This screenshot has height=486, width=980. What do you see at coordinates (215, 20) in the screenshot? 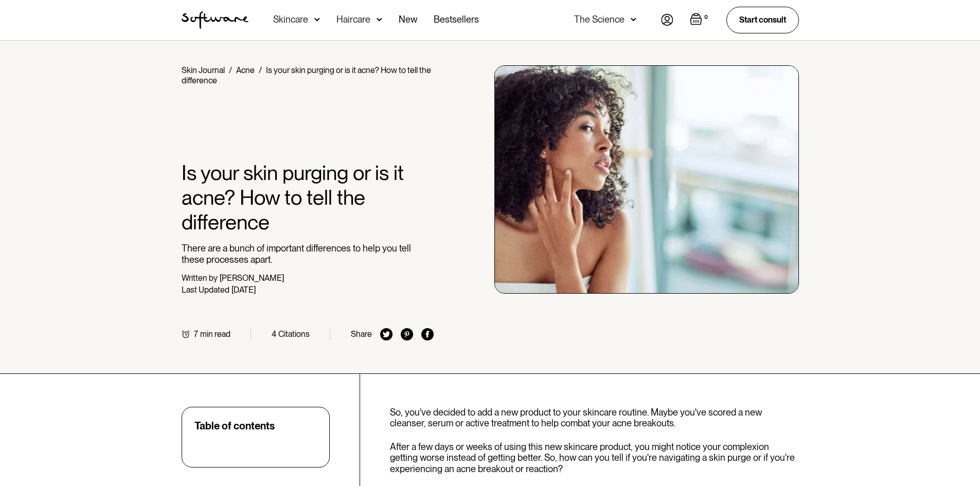
I see `img: Software Logo` at bounding box center [215, 20].